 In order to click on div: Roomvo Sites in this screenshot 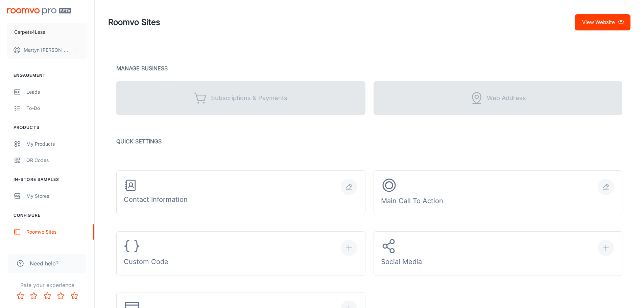, I will do `click(57, 232)`.